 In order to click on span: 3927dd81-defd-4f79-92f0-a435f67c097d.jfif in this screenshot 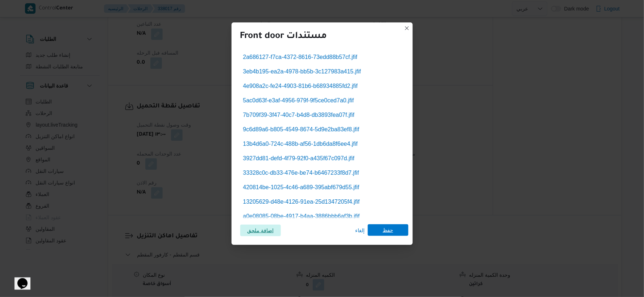, I will do `click(299, 158)`.